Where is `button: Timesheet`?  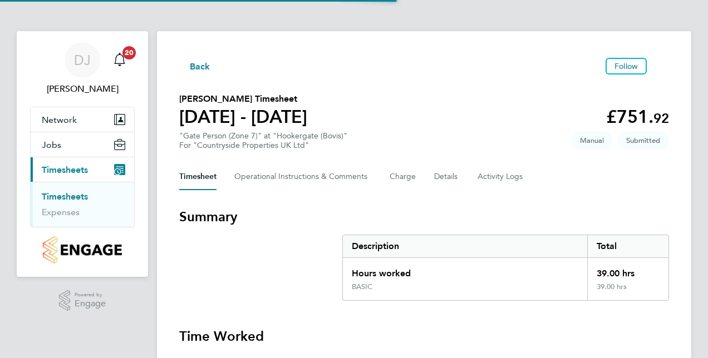
button: Timesheet is located at coordinates (197, 177).